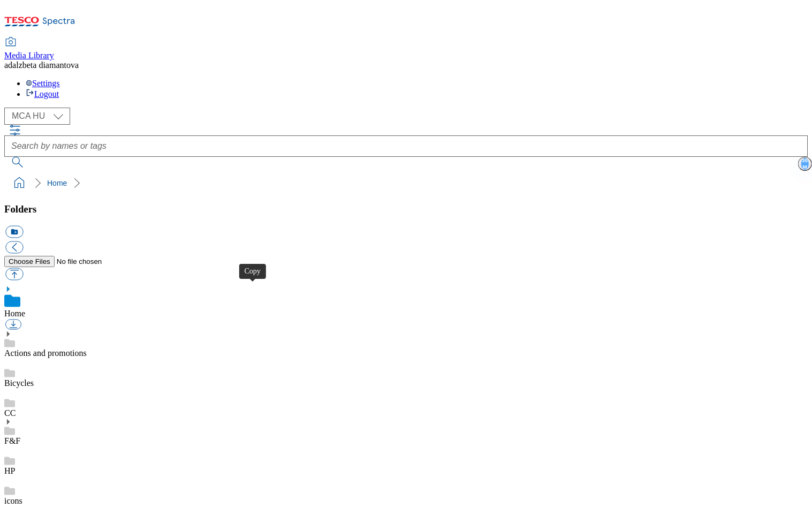 This screenshot has height=516, width=812. I want to click on h3: Folders, so click(406, 209).